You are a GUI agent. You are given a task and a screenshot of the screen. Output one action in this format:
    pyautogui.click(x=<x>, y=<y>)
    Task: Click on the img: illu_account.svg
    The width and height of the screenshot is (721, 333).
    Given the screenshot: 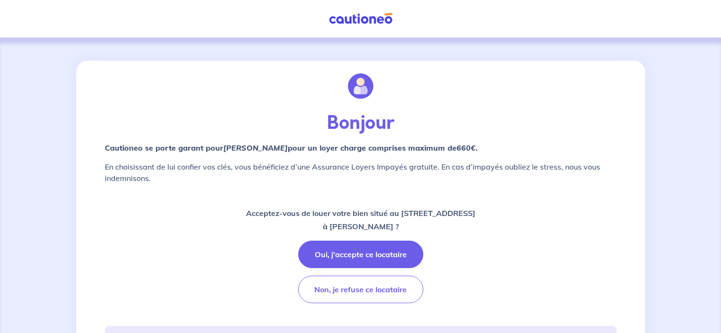 What is the action you would take?
    pyautogui.click(x=361, y=86)
    